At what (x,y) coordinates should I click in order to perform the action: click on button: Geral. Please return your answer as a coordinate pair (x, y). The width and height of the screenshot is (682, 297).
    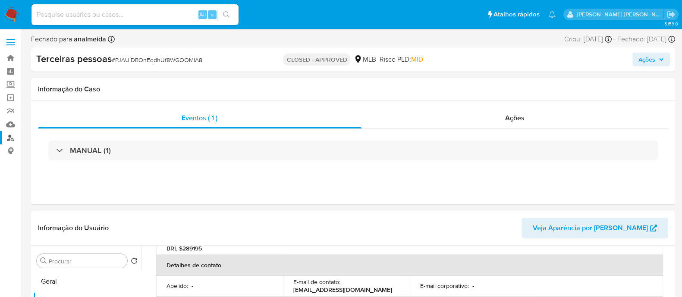
    Looking at the image, I should click on (87, 282).